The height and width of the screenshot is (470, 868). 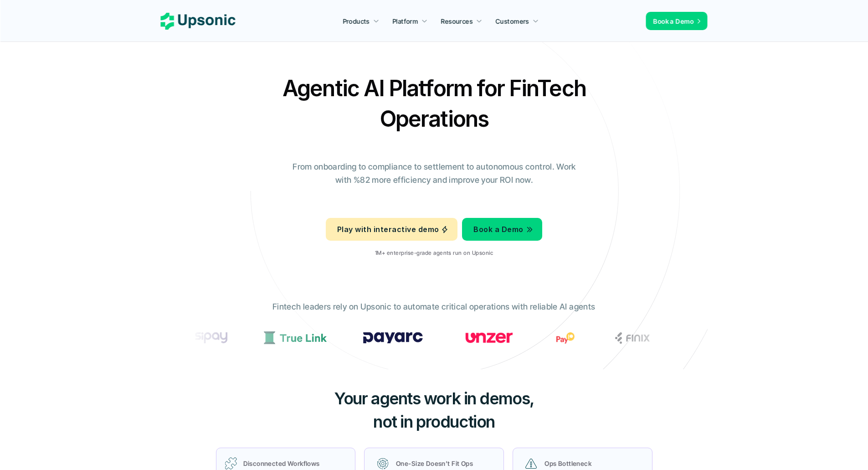 I want to click on h2: Agentic AI Platform for FinTech Operations, so click(x=434, y=103).